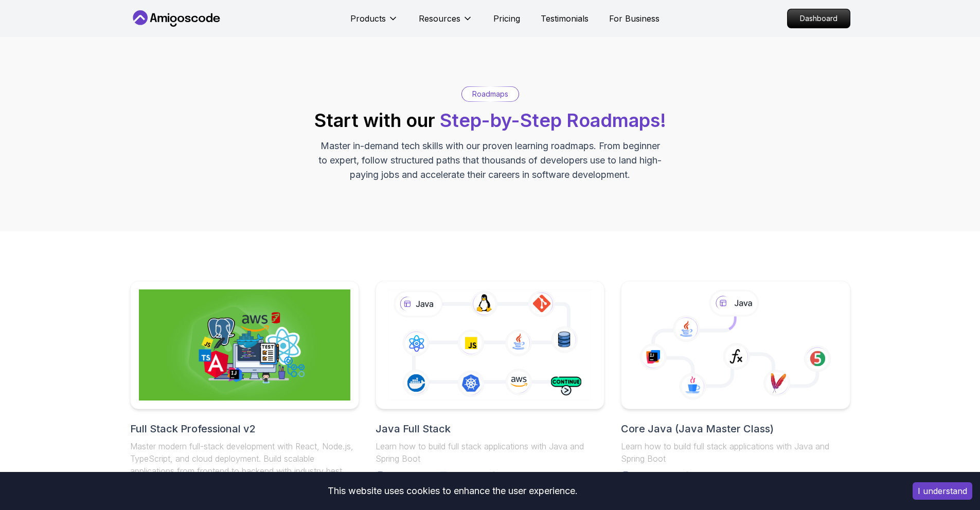 The width and height of the screenshot is (980, 510). Describe the element at coordinates (439, 18) in the screenshot. I see `p: Resources` at that location.